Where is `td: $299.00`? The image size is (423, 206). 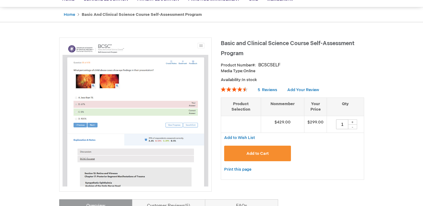
td: $299.00 is located at coordinates (316, 124).